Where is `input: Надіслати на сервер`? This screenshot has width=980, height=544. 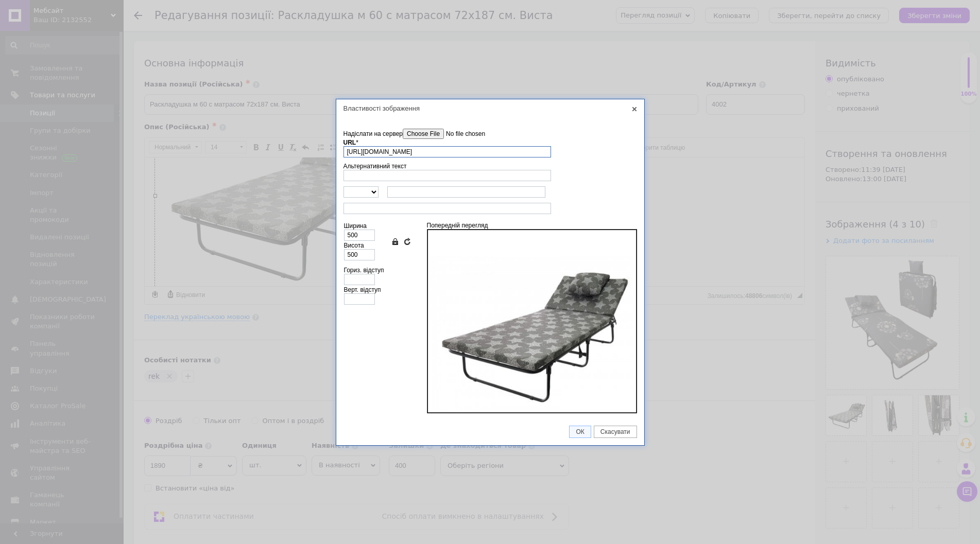 input: Надіслати на сервер is located at coordinates (461, 134).